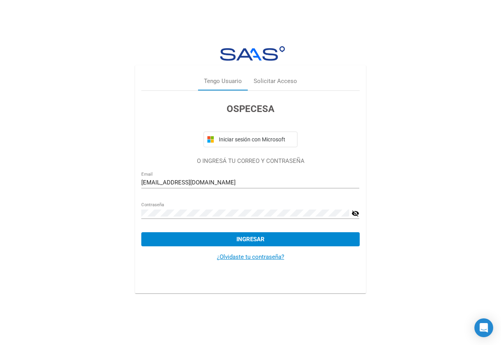  I want to click on button: Iniciar sesión con Microsoft, so click(251, 139).